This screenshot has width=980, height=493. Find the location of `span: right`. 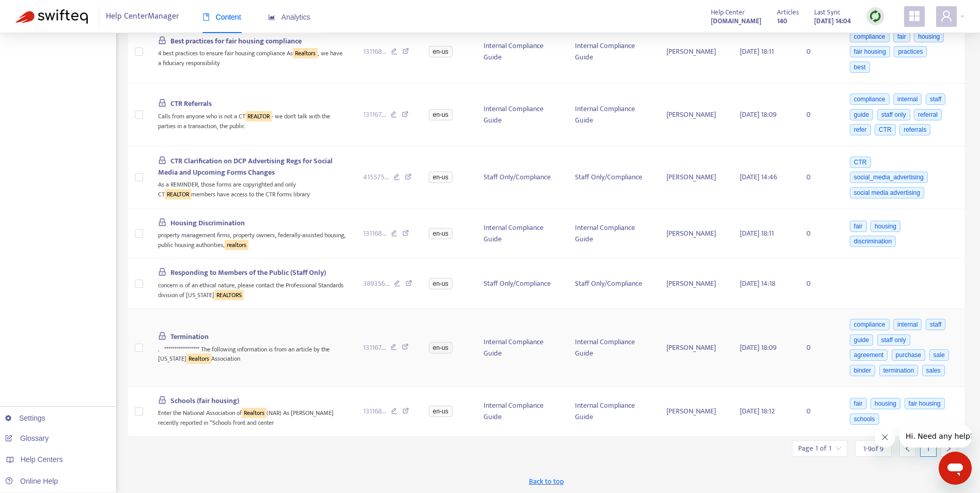

span: right is located at coordinates (949, 449).